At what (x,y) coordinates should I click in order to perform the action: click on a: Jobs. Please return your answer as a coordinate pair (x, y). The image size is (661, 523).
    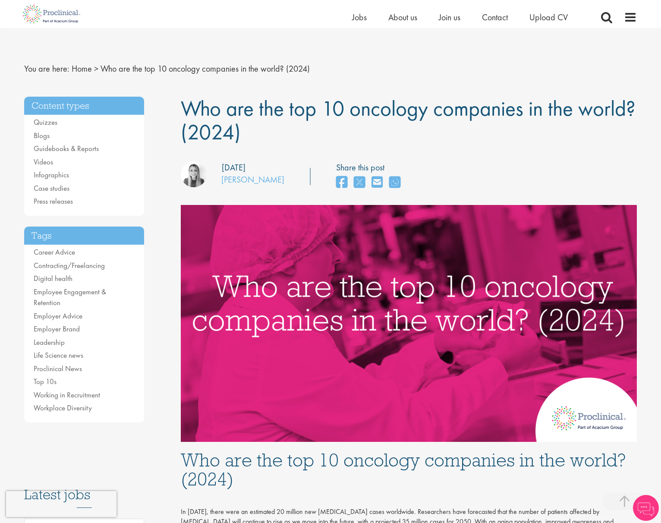
    Looking at the image, I should click on (359, 17).